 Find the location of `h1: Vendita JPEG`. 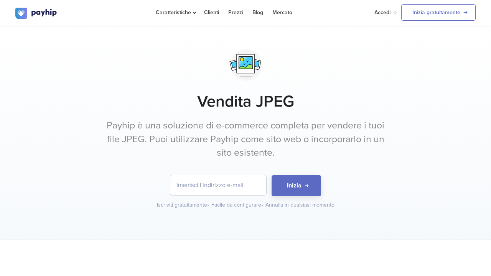

h1: Vendita JPEG is located at coordinates (245, 102).